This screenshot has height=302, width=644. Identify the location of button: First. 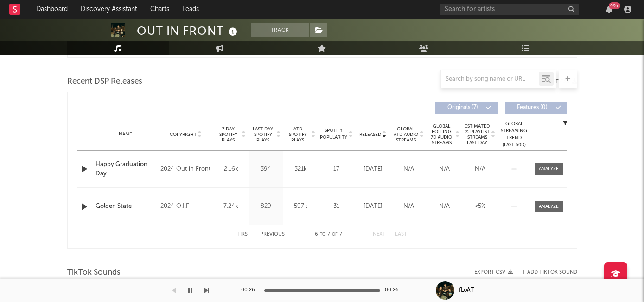
(244, 234).